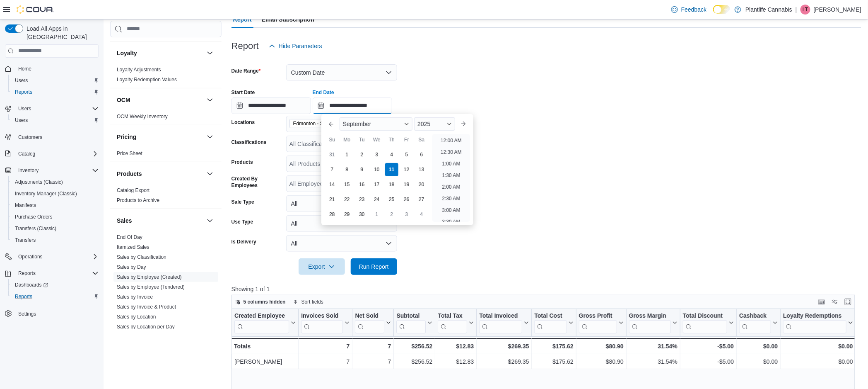  Describe the element at coordinates (27, 154) in the screenshot. I see `span: Catalog` at that location.